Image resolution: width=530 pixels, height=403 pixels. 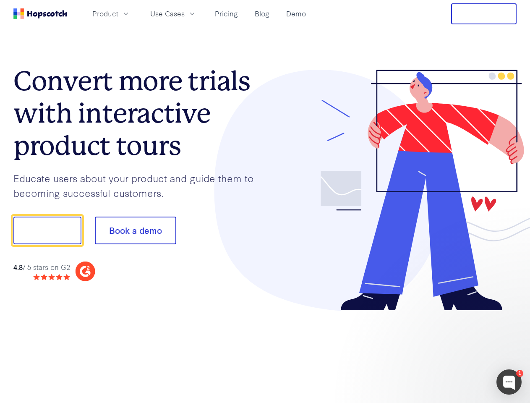 What do you see at coordinates (139, 113) in the screenshot?
I see `h1: Convert more trials with interactive product tours` at bounding box center [139, 113].